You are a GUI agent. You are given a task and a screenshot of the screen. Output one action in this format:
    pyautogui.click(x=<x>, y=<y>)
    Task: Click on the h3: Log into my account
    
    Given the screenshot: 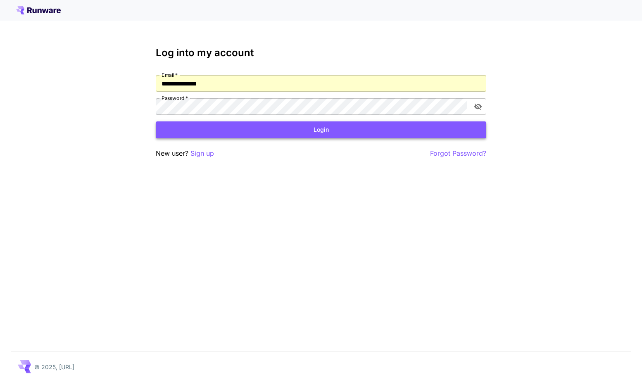 What is the action you would take?
    pyautogui.click(x=321, y=53)
    